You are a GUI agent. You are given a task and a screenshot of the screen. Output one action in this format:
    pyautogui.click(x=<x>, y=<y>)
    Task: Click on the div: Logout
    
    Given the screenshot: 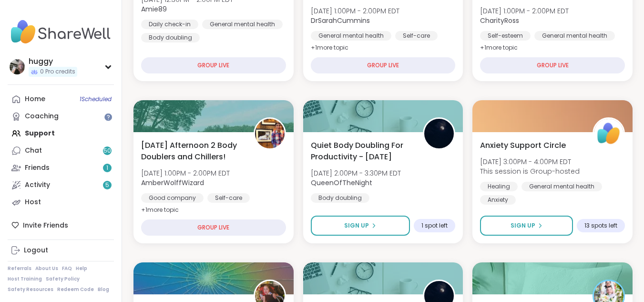 What is the action you would take?
    pyautogui.click(x=36, y=251)
    